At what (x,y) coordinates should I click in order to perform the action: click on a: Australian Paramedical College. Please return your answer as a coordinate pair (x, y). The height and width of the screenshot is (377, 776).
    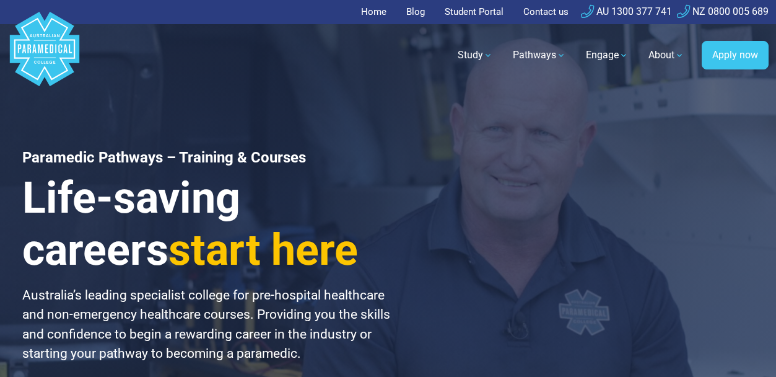
    Looking at the image, I should click on (45, 55).